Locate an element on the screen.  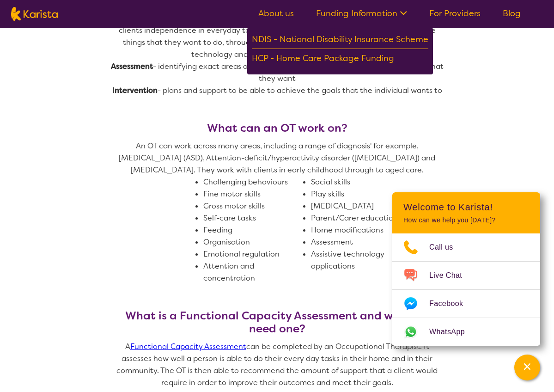
span: Facebook is located at coordinates (452, 304).